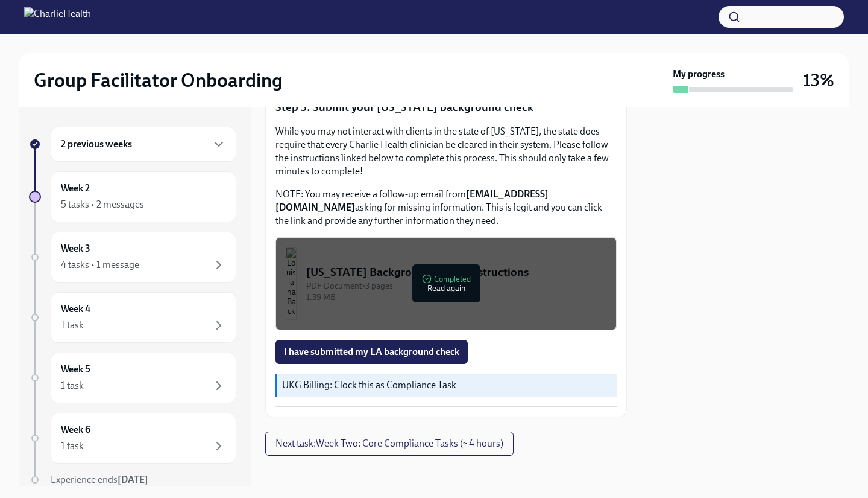 This screenshot has width=868, height=498. What do you see at coordinates (819, 80) in the screenshot?
I see `h3: 13%` at bounding box center [819, 80].